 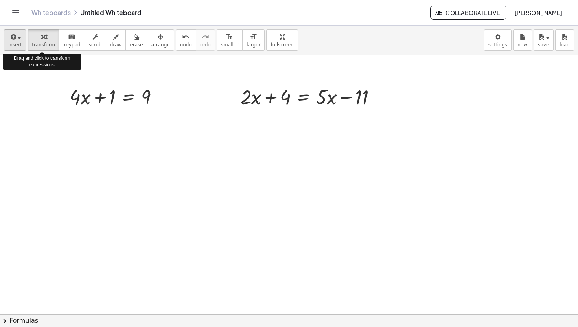 What do you see at coordinates (136, 45) in the screenshot?
I see `span: erase` at bounding box center [136, 45].